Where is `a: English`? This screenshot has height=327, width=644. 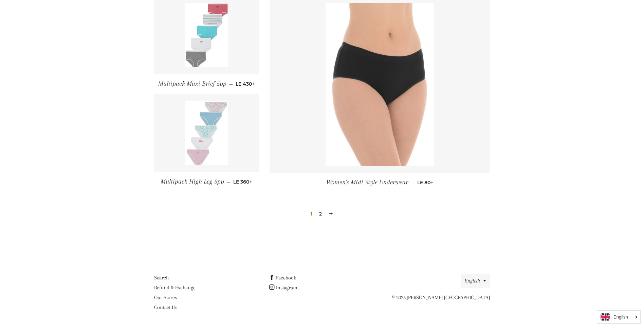 a: English is located at coordinates (619, 317).